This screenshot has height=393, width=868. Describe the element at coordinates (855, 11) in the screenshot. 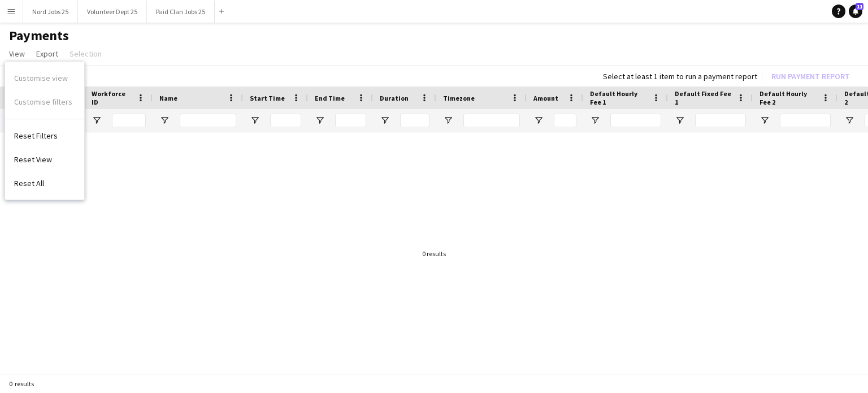

I see `a: 11` at that location.